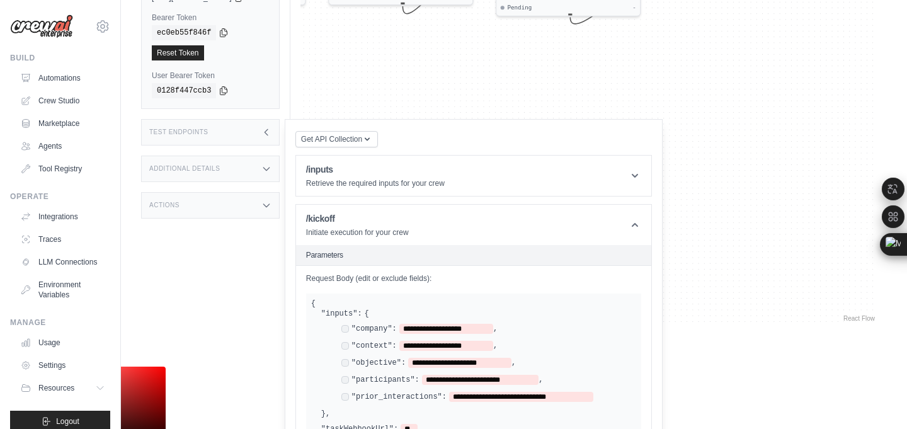 This screenshot has height=429, width=907. Describe the element at coordinates (178, 53) in the screenshot. I see `a: Reset Token` at that location.